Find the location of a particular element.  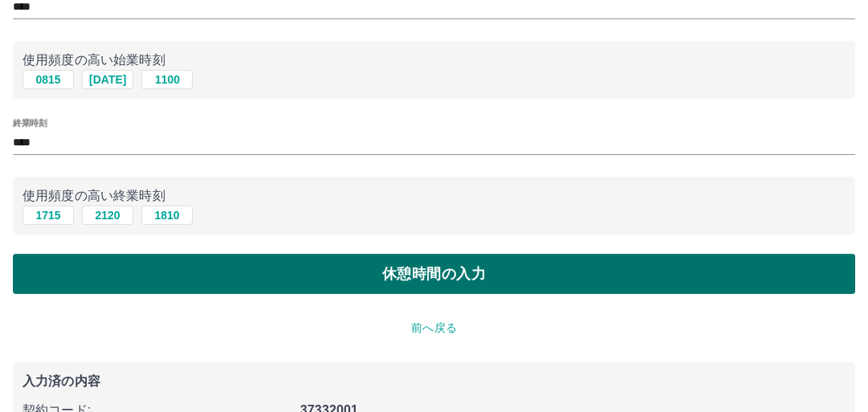

button: 0815 is located at coordinates (48, 80).